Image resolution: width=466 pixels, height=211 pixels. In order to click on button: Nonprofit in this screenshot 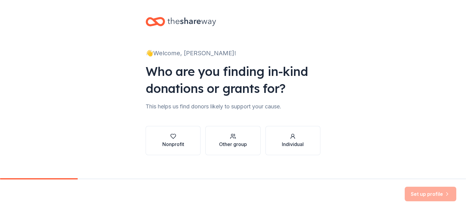, I will do `click(173, 141)`.